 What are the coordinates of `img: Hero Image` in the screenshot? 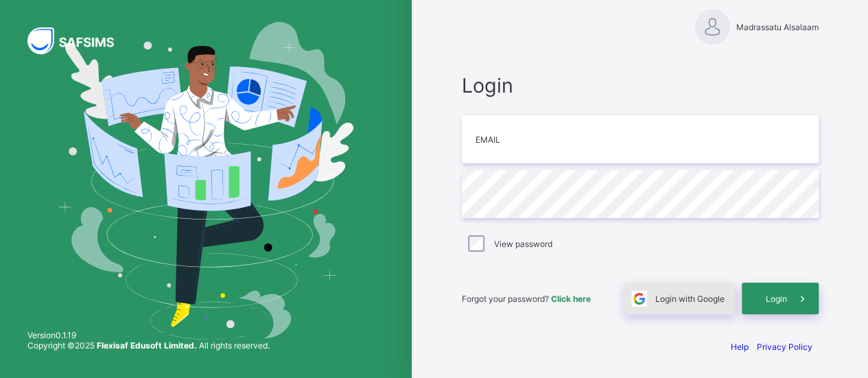 It's located at (205, 180).